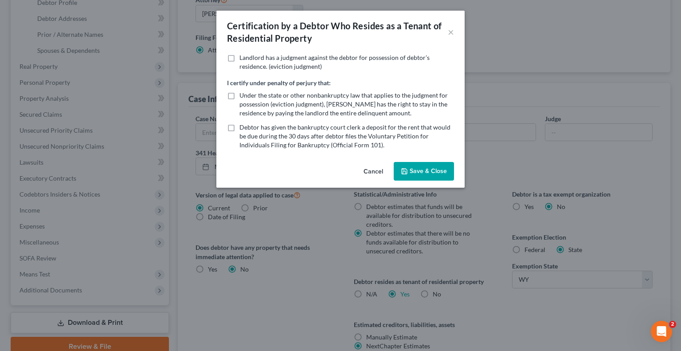 The height and width of the screenshot is (351, 681). Describe the element at coordinates (279, 82) in the screenshot. I see `label: I certify under penalty of perjury that:` at that location.